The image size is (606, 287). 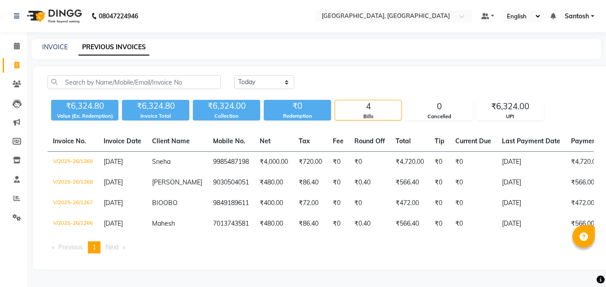 I want to click on span: Sneha, so click(x=161, y=162).